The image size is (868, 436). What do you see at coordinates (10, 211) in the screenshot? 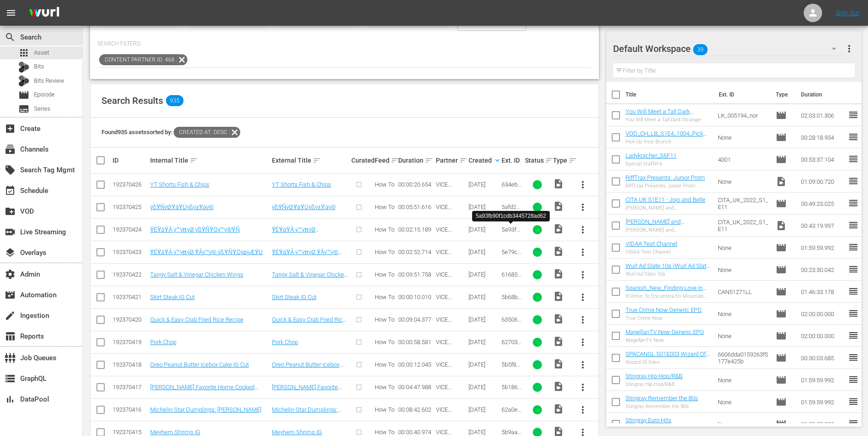
I see `span: VOD` at bounding box center [10, 211].